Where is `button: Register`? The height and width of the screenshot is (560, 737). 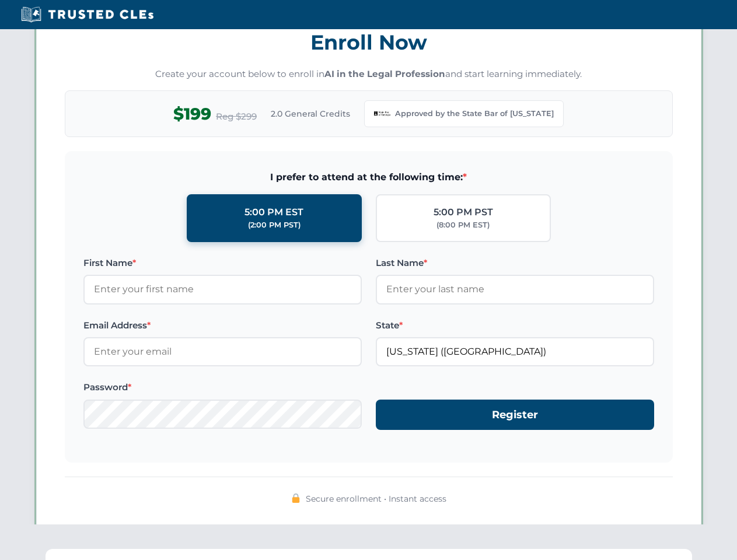
button: Register is located at coordinates (514, 415).